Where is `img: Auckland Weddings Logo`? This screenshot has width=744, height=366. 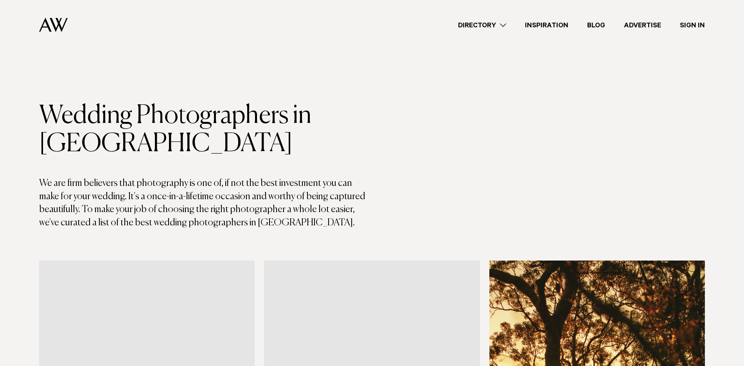 img: Auckland Weddings Logo is located at coordinates (53, 25).